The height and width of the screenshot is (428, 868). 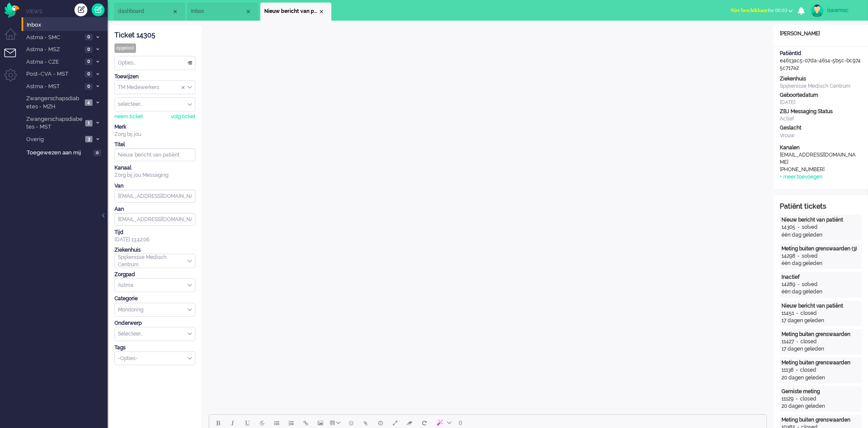 I want to click on div: Zorg bij jou Messaging, so click(x=155, y=175).